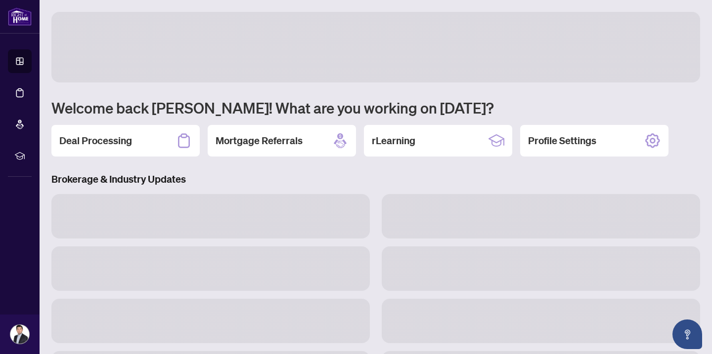 The height and width of the screenshot is (354, 712). Describe the element at coordinates (393, 141) in the screenshot. I see `h2: rLearning` at that location.